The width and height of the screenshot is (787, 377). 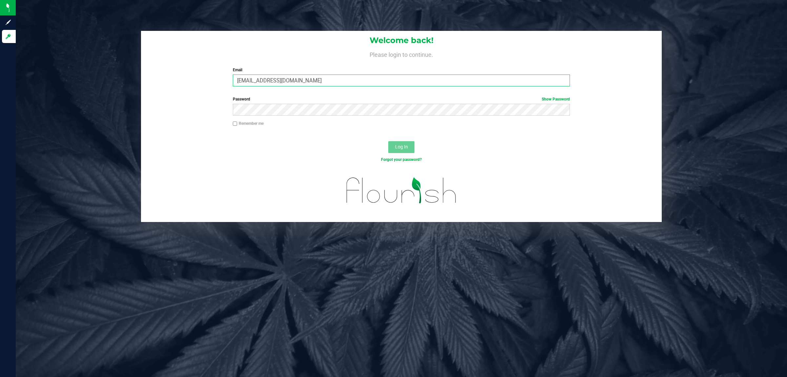 What do you see at coordinates (401, 147) in the screenshot?
I see `button: Log In` at bounding box center [401, 147].